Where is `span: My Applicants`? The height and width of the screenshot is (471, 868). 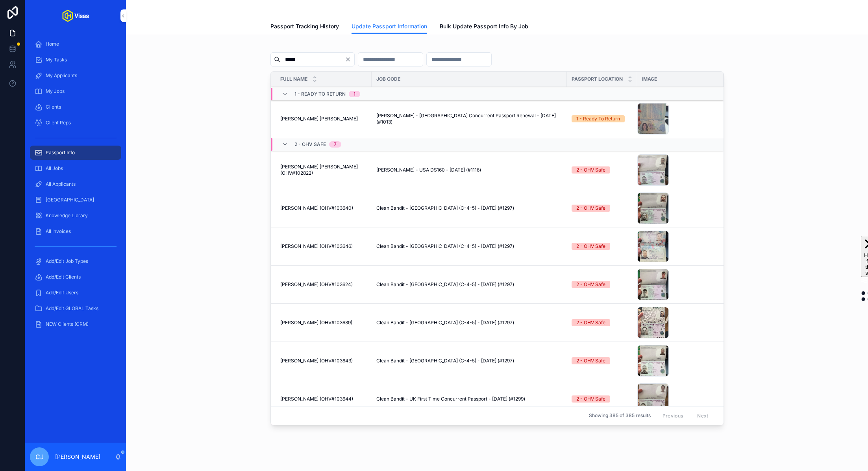
span: My Applicants is located at coordinates (62, 75).